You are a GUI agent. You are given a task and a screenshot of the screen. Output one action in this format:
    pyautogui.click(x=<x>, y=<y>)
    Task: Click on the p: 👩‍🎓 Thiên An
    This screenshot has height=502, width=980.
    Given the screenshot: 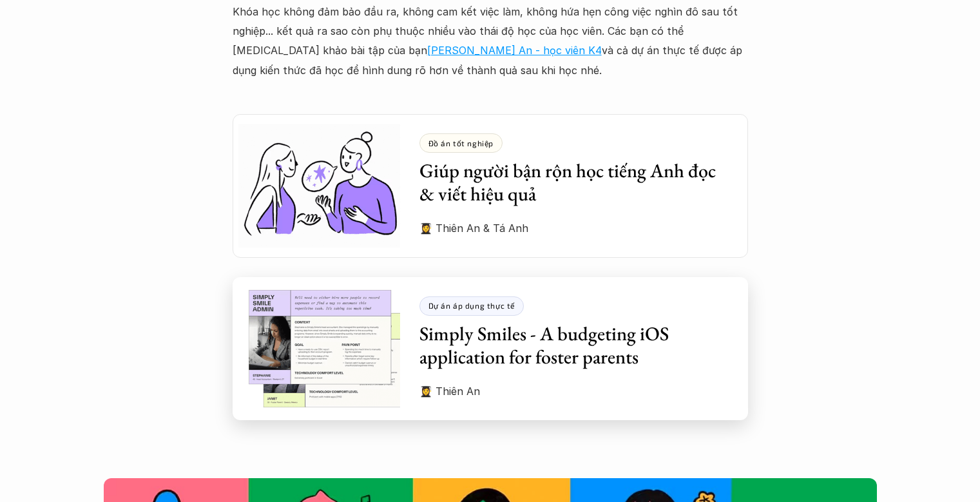 What is the action you would take?
    pyautogui.click(x=574, y=391)
    